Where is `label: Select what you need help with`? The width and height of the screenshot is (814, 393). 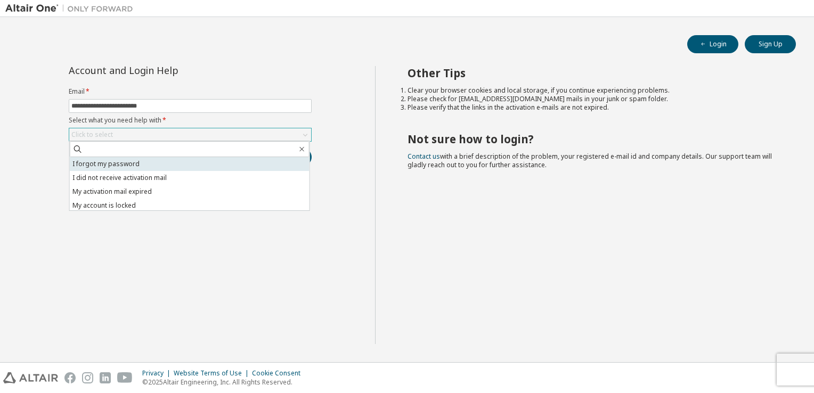 label: Select what you need help with is located at coordinates (190, 120).